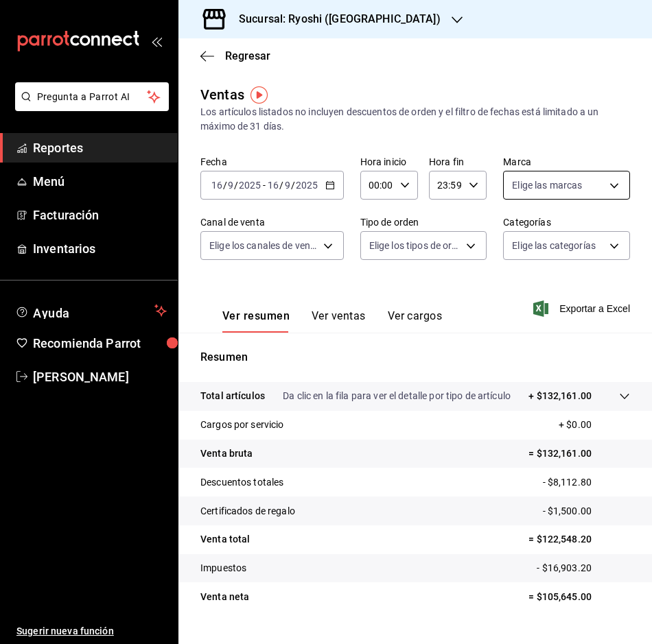 The image size is (652, 644). Describe the element at coordinates (258, 95) in the screenshot. I see `img: Tooltip marker` at that location.